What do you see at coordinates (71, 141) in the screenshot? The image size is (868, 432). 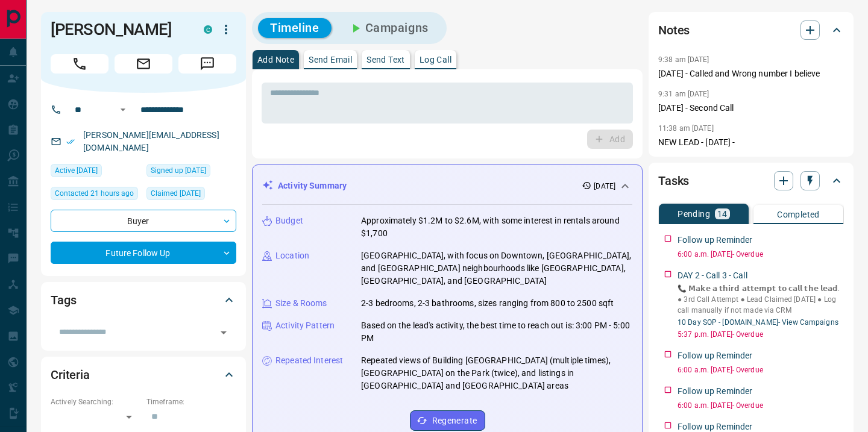 I see `svg: Email Verified` at bounding box center [71, 141].